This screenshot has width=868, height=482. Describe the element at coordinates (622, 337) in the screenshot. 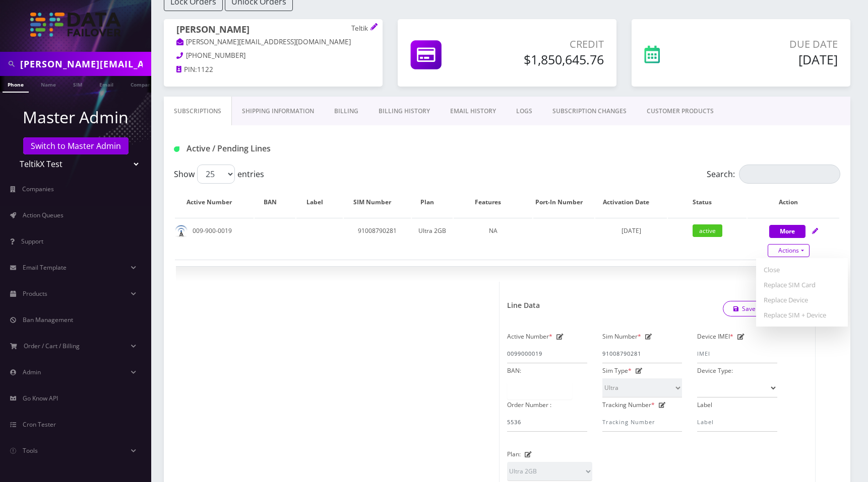

I see `label: Sim Number` at that location.